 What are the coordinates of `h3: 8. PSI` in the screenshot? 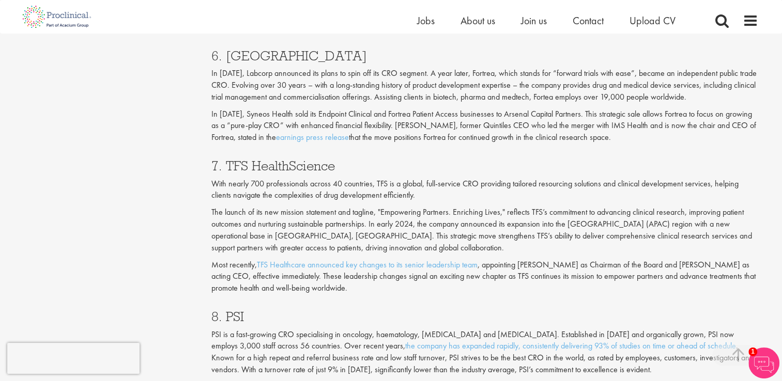 It's located at (485, 316).